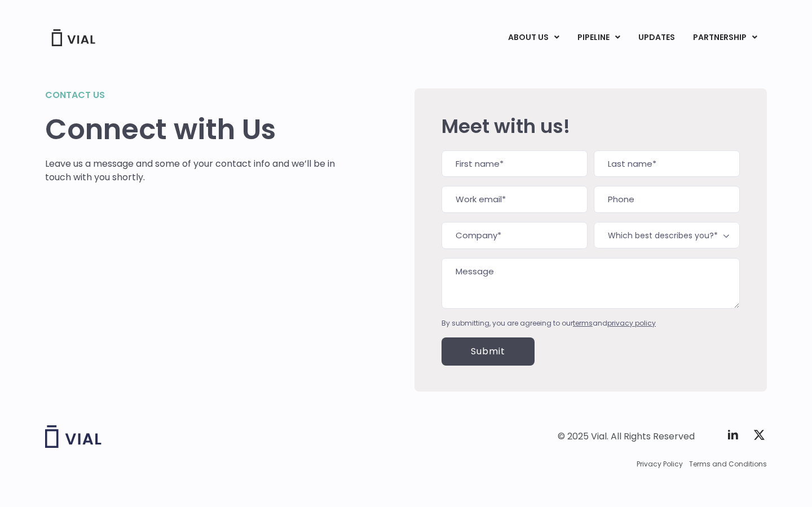 This screenshot has height=507, width=812. What do you see at coordinates (190, 129) in the screenshot?
I see `h1: Connect with Us` at bounding box center [190, 129].